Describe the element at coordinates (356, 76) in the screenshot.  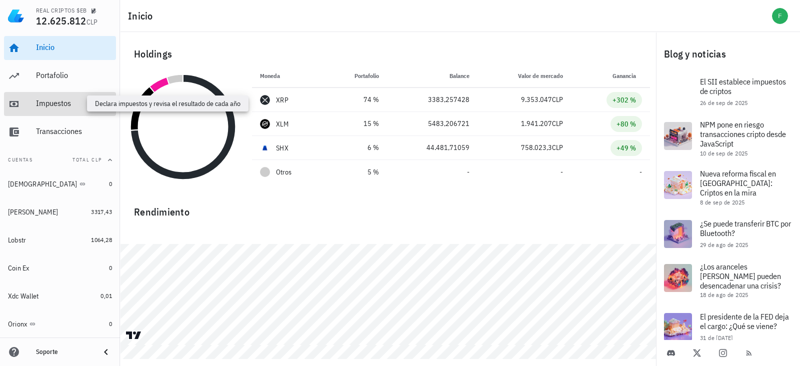
I see `th: Portafolio` at that location.